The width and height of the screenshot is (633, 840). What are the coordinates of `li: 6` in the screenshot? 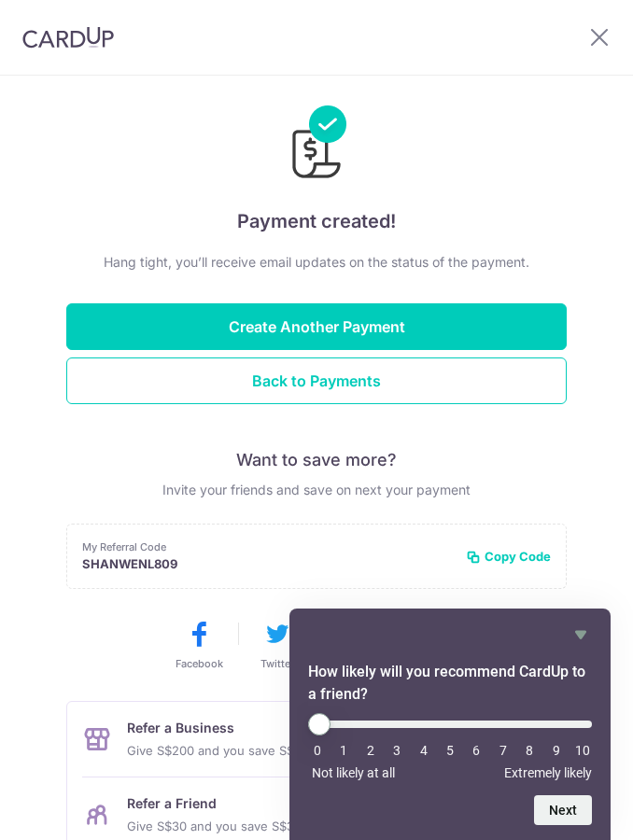 It's located at (476, 750).